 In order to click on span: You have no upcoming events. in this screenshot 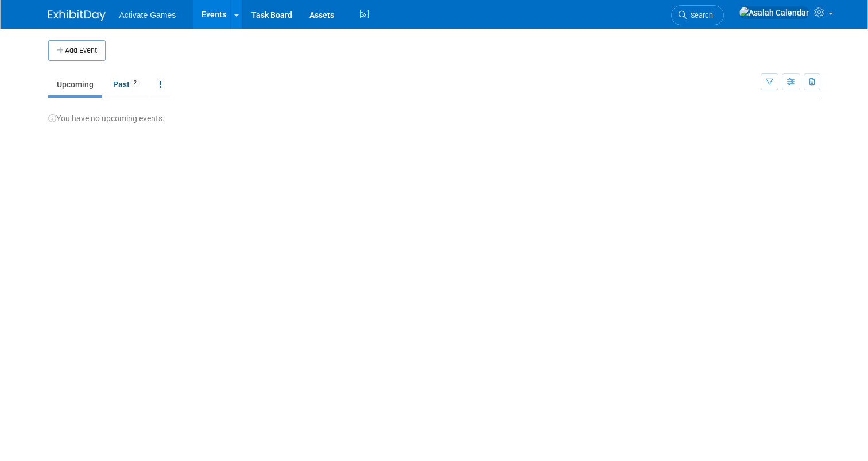, I will do `click(106, 118)`.